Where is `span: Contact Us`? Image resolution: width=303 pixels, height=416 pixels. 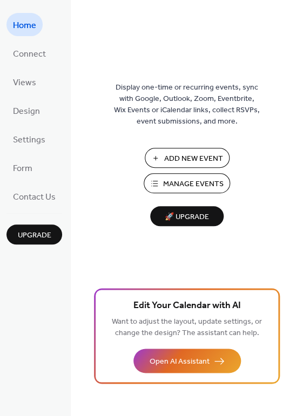
span: Contact Us is located at coordinates (34, 197).